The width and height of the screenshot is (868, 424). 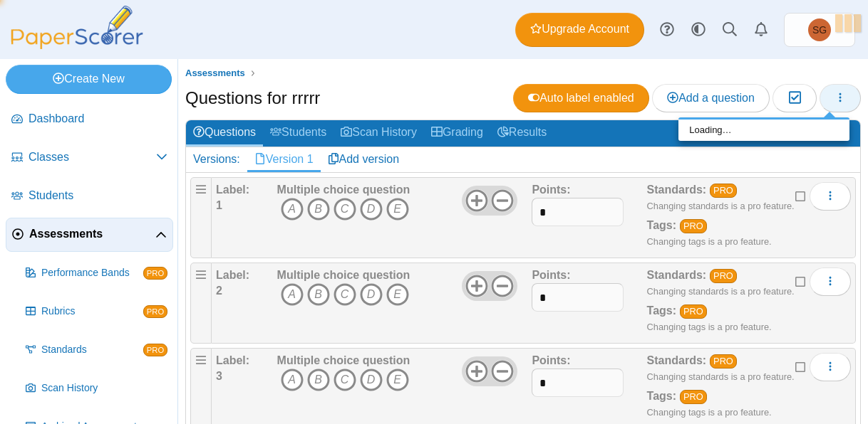 What do you see at coordinates (819, 30) in the screenshot?
I see `a: Sylvia Gordon` at bounding box center [819, 30].